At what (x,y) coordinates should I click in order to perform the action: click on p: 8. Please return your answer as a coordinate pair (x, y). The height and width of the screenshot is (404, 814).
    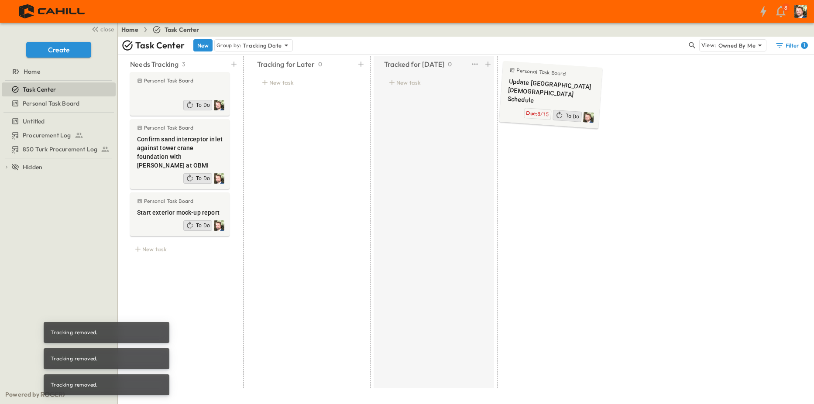
    Looking at the image, I should click on (786, 8).